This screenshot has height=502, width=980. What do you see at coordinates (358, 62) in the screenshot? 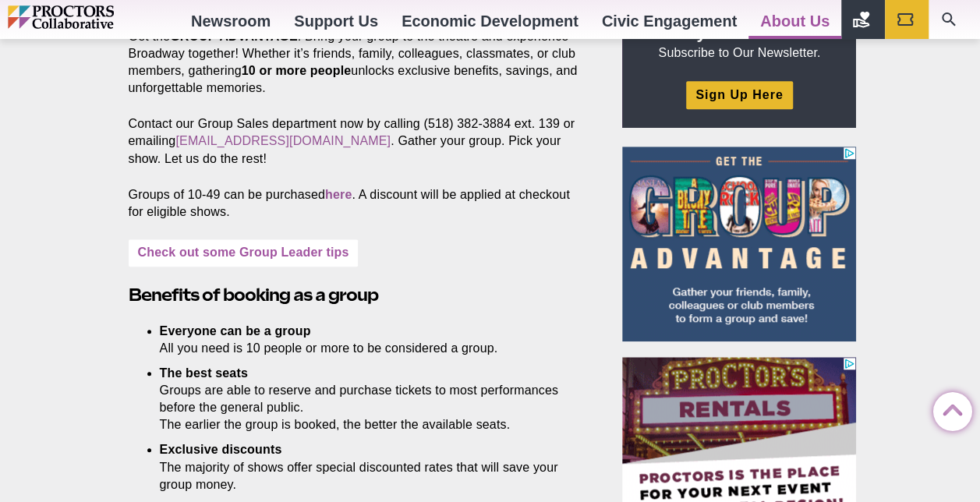
I see `p: Get the ! Bring your group to the theatre and experience Broadway together! Whether it’s friends,...` at bounding box center [358, 62].